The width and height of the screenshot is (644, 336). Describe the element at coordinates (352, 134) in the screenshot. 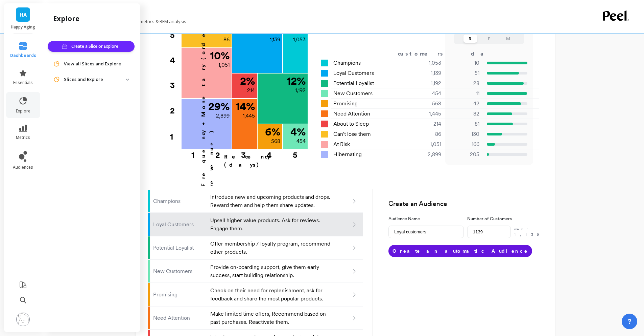

I see `span: Can't lose them` at that location.